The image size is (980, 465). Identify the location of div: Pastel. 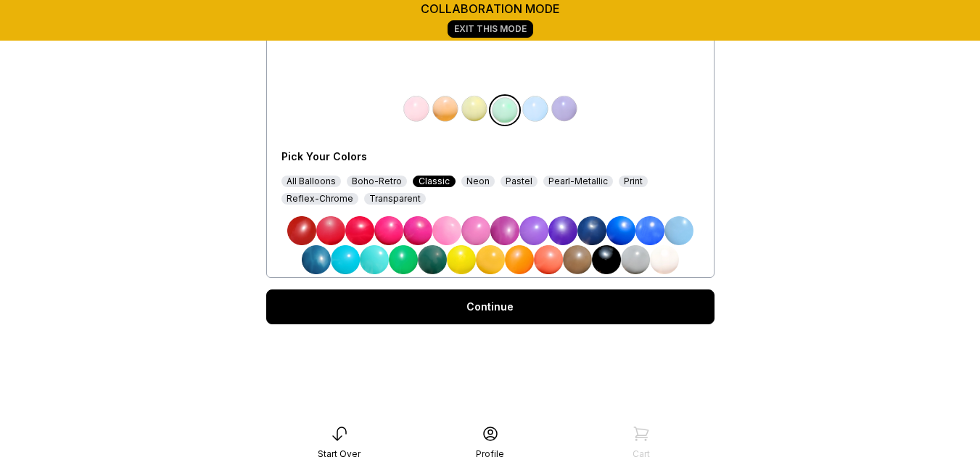
(519, 182).